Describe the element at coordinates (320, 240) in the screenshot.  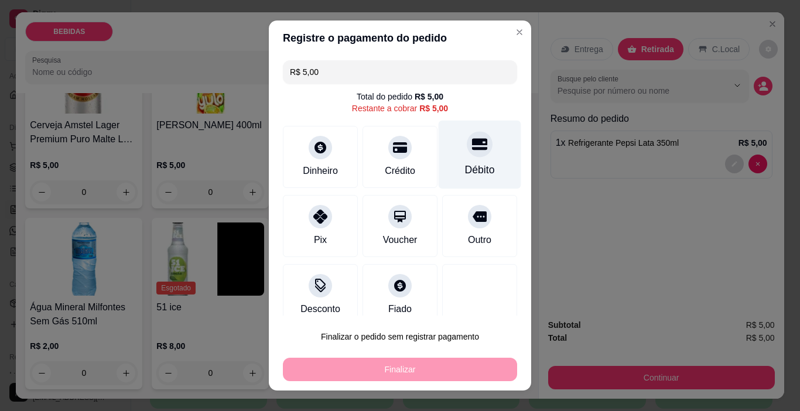
I see `div: Pix` at that location.